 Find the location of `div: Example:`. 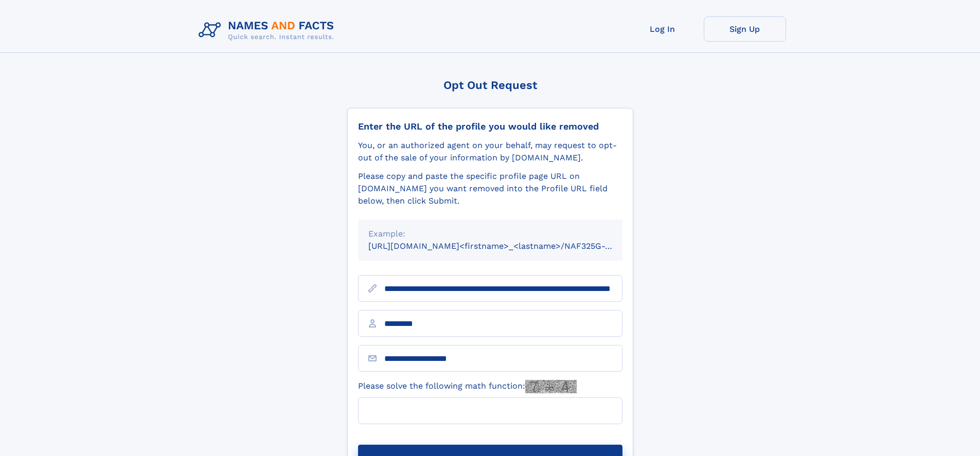

div: Example: is located at coordinates (490, 234).